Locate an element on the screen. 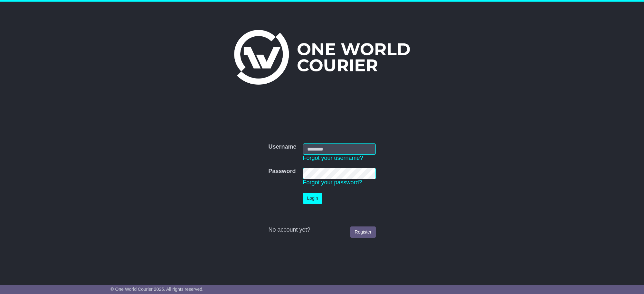 The height and width of the screenshot is (294, 644). img: One World is located at coordinates (322, 57).